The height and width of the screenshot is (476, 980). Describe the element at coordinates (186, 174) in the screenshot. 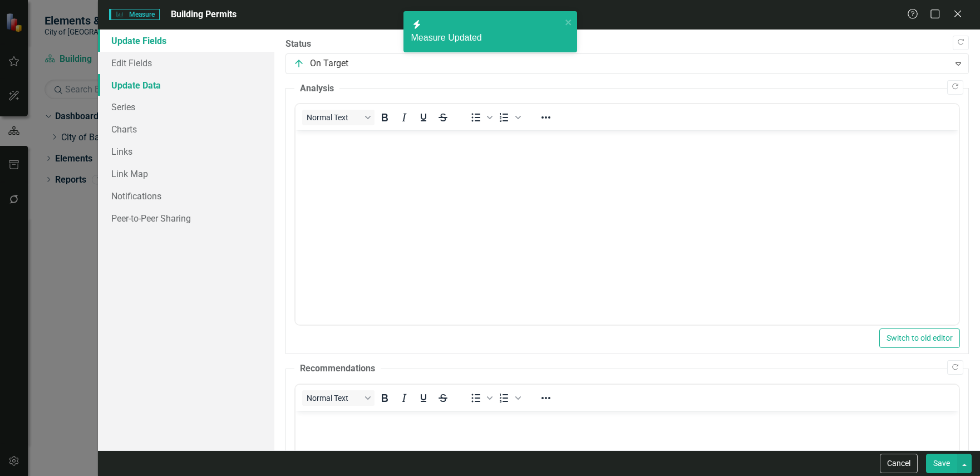

I see `a: Link Map` at that location.